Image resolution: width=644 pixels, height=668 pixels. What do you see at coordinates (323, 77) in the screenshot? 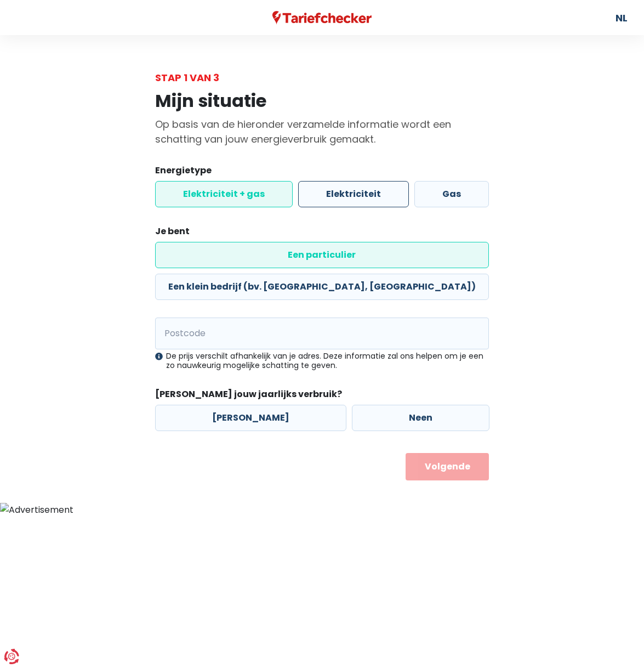
I see `div: Stap 1 van 3` at bounding box center [323, 77].